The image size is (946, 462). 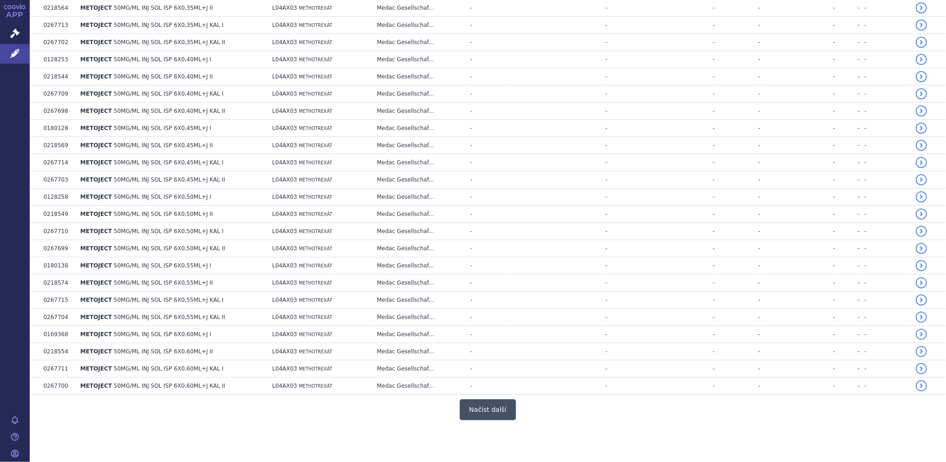 What do you see at coordinates (169, 162) in the screenshot?
I see `span: 50MG/ML INJ SOL ISP 6X0,45ML+J KAL I` at bounding box center [169, 162].